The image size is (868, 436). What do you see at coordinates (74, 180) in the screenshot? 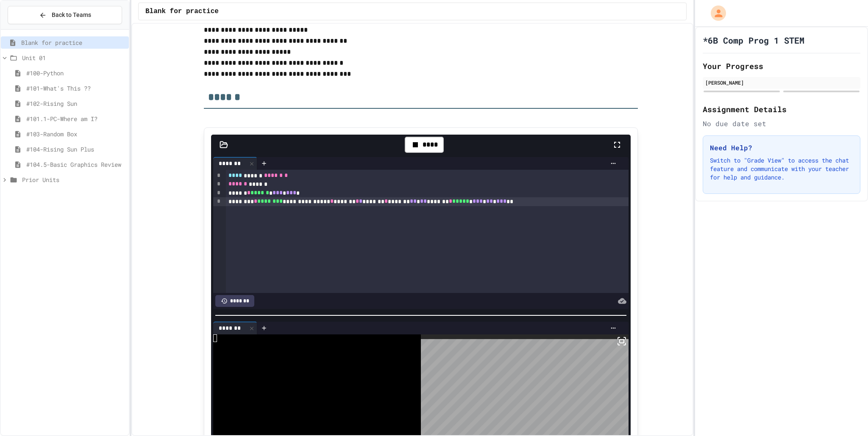
I see `span: Prior Units` at bounding box center [74, 180].